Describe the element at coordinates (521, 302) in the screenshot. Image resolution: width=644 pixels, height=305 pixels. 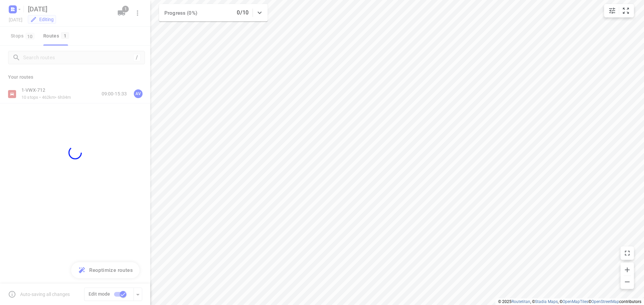
I see `a: Routetitan` at that location.